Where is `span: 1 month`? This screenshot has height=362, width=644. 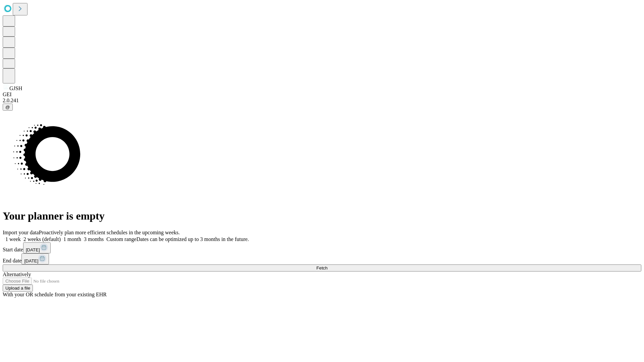 span: 1 month is located at coordinates (72, 239).